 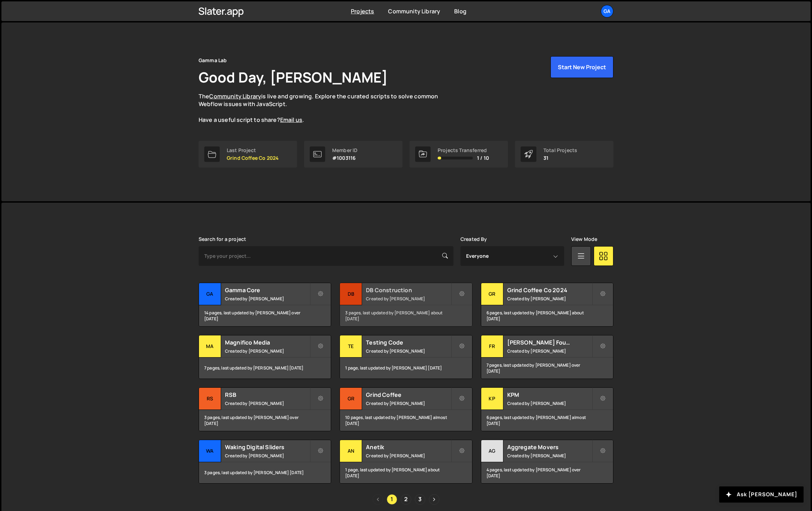 What do you see at coordinates (492, 399) in the screenshot?
I see `div: KP` at bounding box center [492, 399].